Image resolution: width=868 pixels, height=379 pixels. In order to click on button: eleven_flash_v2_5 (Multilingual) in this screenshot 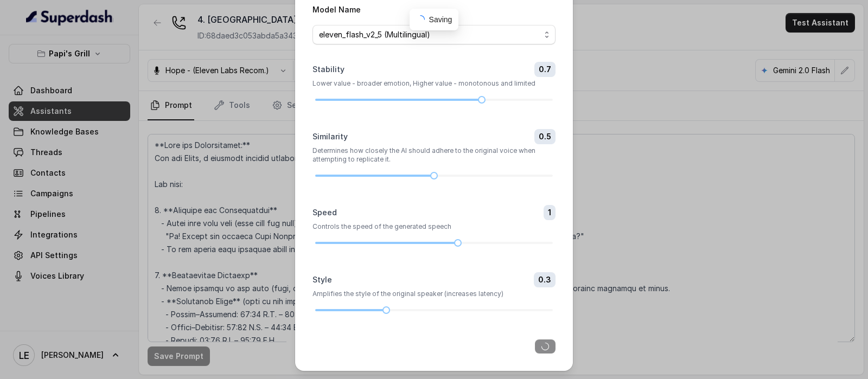, I will do `click(434, 34)`.